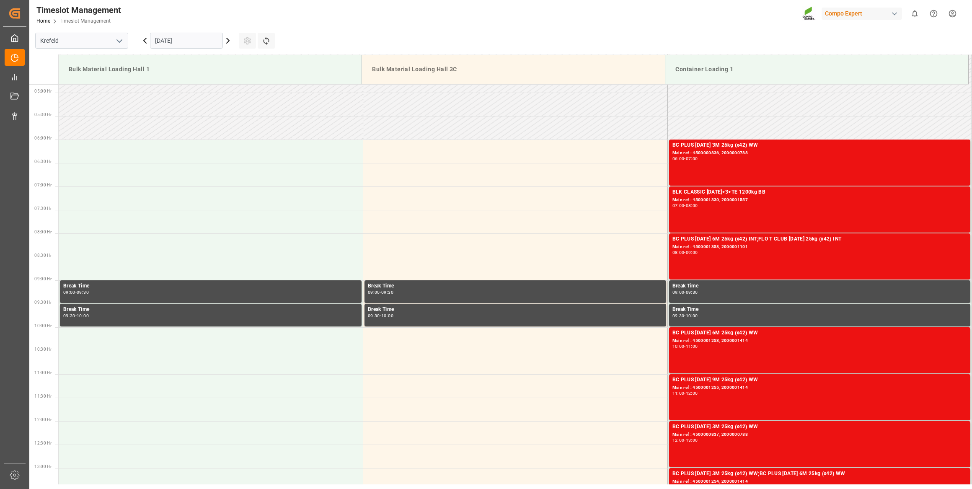  Describe the element at coordinates (513, 69) in the screenshot. I see `div: Bulk Material Loading Hall 3C` at that location.